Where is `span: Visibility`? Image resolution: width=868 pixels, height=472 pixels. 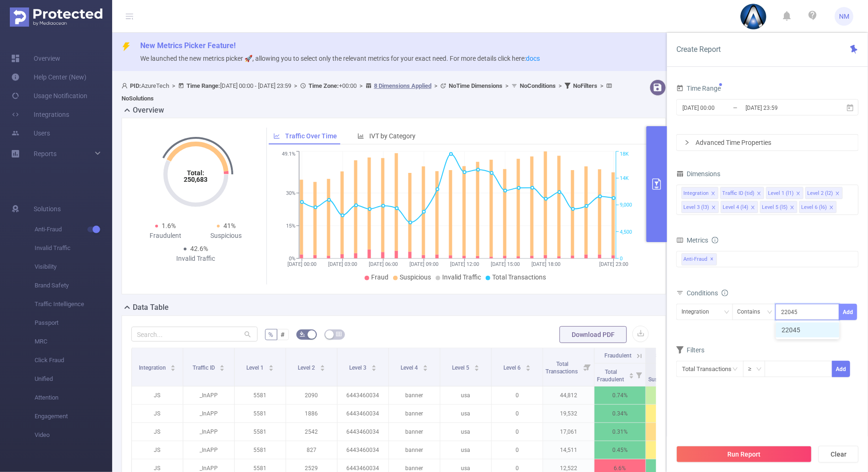
span: Visibility is located at coordinates (74, 267).